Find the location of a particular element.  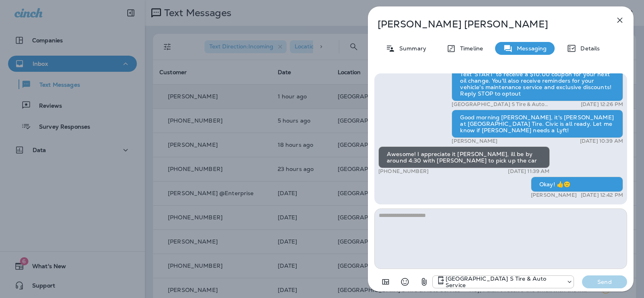

div: Okay! 👍🙂 is located at coordinates (577, 184).